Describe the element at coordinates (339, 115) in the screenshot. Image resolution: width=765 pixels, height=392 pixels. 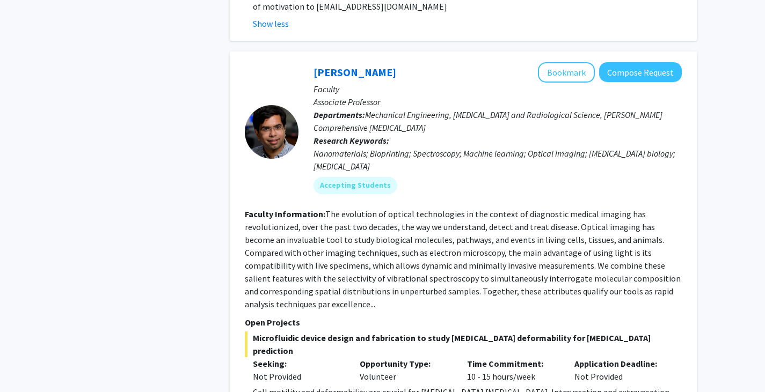
I see `b: Departments:` at that location.